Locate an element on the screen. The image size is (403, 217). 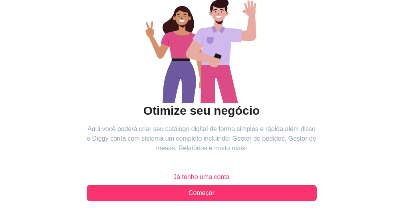
article: Aqui você poderá criar seu catálogo digital de forma simples e rápida além disso o Diggy conta co... is located at coordinates (202, 139).